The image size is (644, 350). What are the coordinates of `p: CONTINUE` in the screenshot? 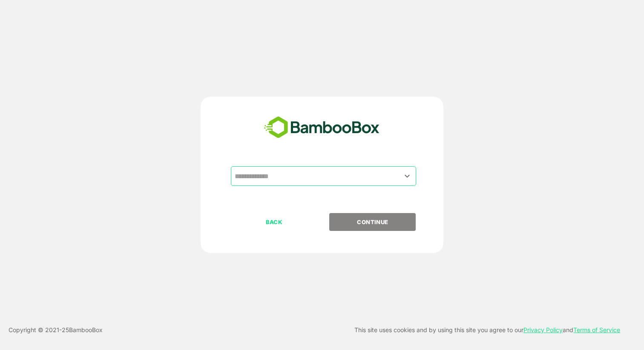 It's located at (372, 222).